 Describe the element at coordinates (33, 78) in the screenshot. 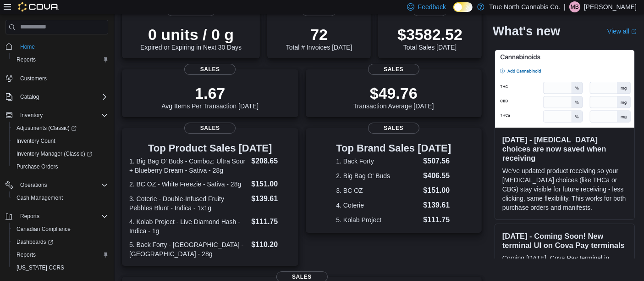

I see `a: Customers` at that location.